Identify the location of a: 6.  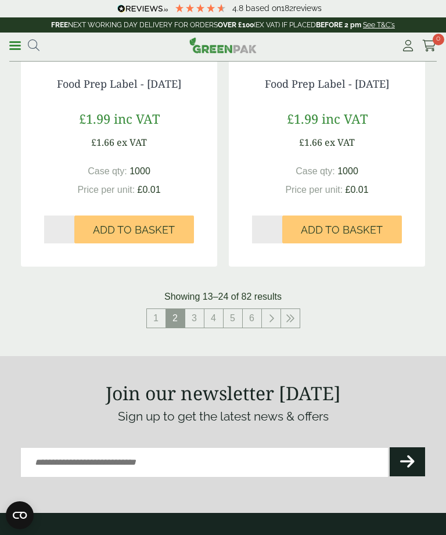
(252, 318).